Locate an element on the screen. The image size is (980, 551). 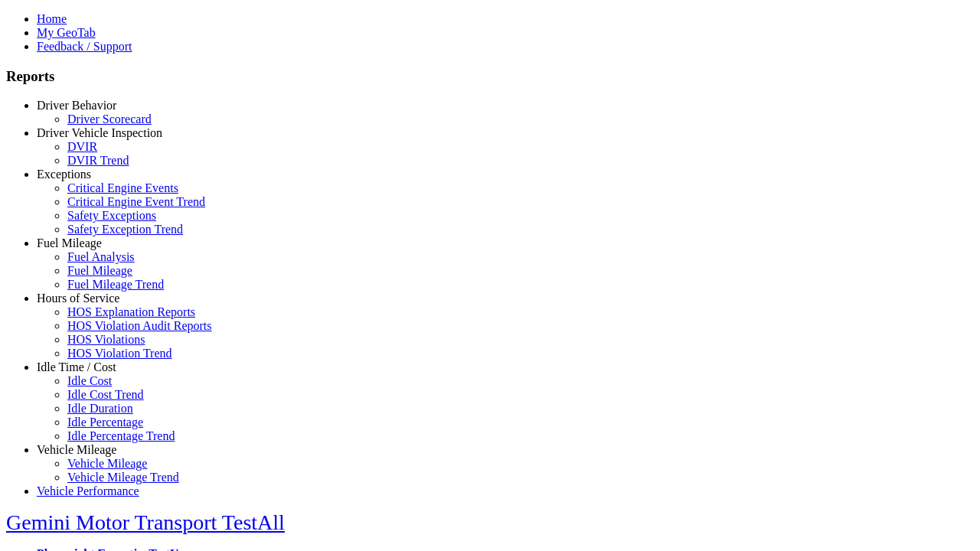
a: Feedback / Support is located at coordinates (84, 46).